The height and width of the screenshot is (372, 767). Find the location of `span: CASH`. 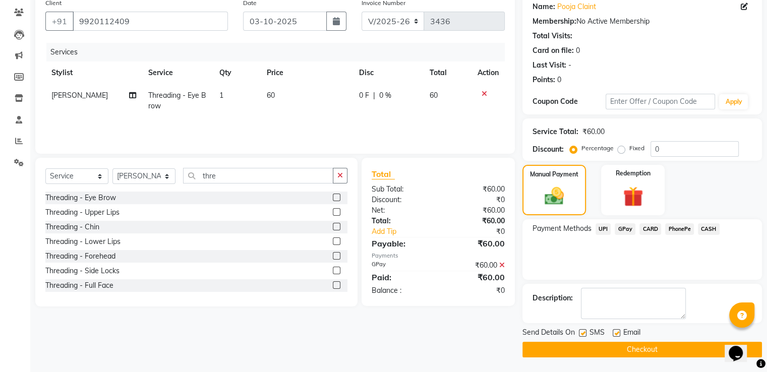

span: CASH is located at coordinates (709, 229).